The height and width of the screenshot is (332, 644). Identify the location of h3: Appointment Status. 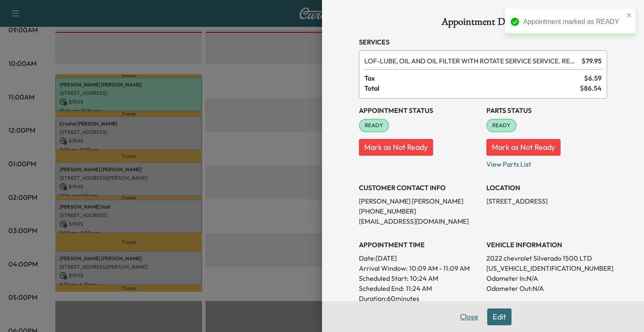
(419, 110).